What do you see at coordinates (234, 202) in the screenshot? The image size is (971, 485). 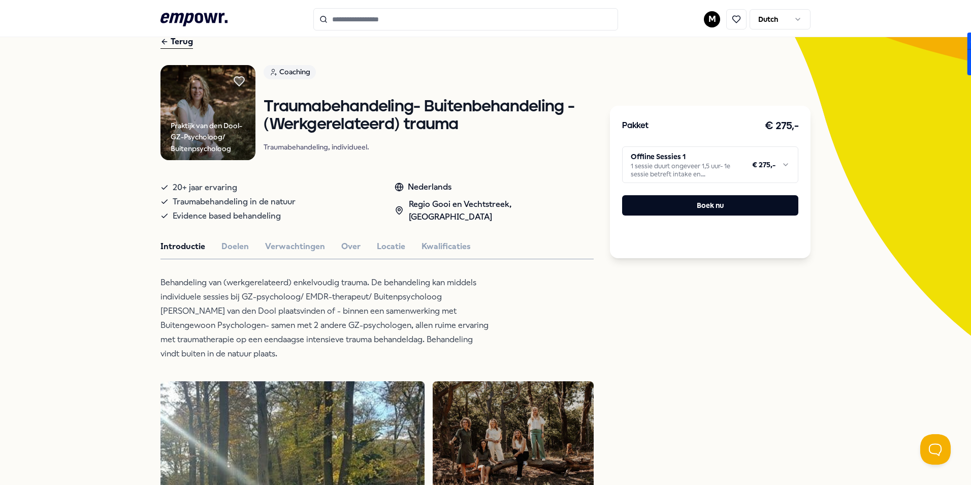 I see `span: Traumabehandeling in de natuur` at bounding box center [234, 202].